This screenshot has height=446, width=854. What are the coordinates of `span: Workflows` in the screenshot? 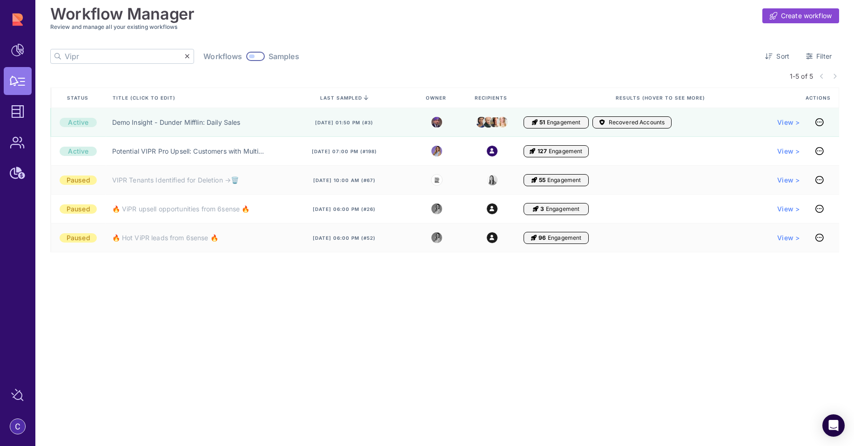 It's located at (222, 56).